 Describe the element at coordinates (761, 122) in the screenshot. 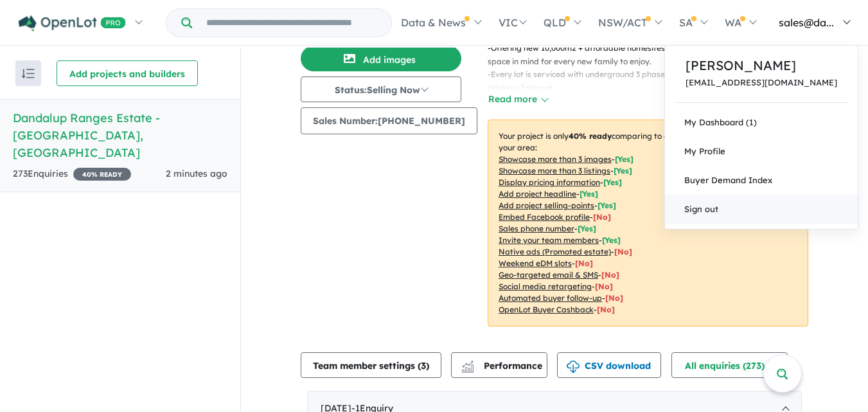

I see `a: My Dashboard (1)` at that location.